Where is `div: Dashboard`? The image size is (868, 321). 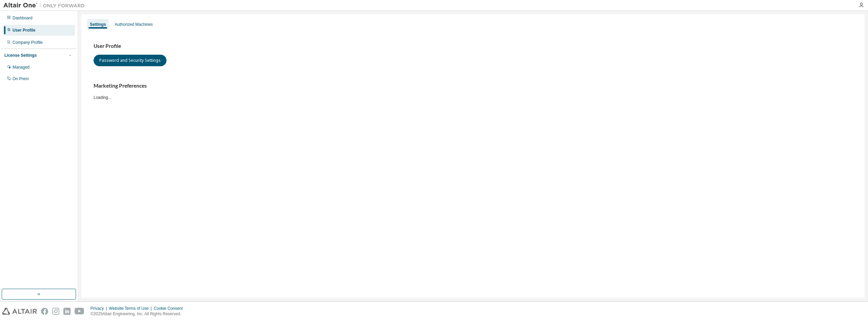 div: Dashboard is located at coordinates (23, 18).